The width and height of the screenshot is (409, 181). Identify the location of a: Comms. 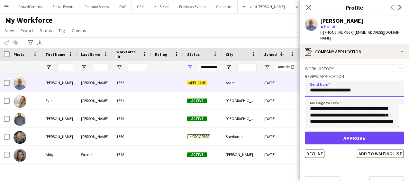
(79, 31).